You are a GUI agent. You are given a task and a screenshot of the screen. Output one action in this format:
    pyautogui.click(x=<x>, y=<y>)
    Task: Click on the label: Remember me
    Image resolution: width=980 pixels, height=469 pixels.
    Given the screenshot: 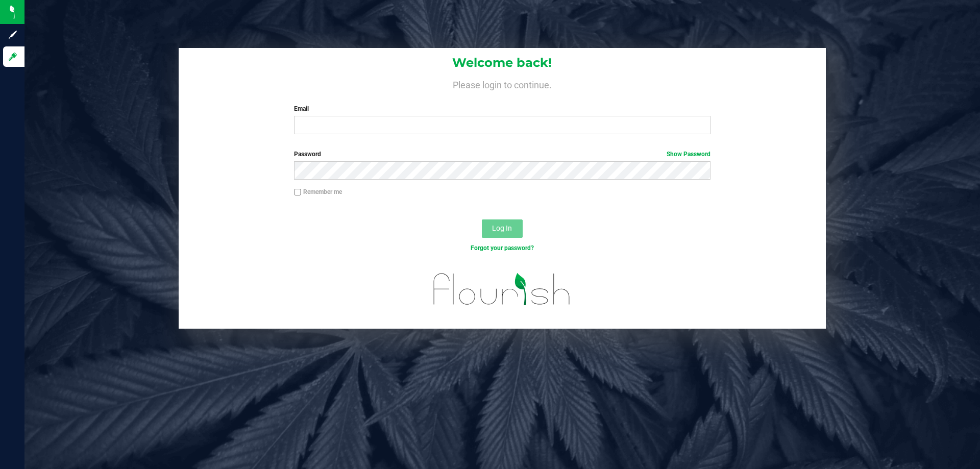 What is the action you would take?
    pyautogui.click(x=318, y=192)
    